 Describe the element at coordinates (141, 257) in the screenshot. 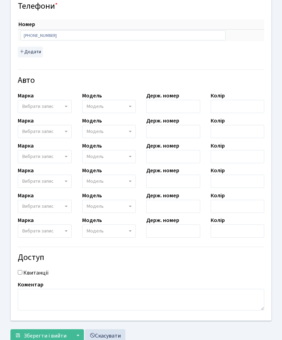

I see `h4: Доступ` at that location.